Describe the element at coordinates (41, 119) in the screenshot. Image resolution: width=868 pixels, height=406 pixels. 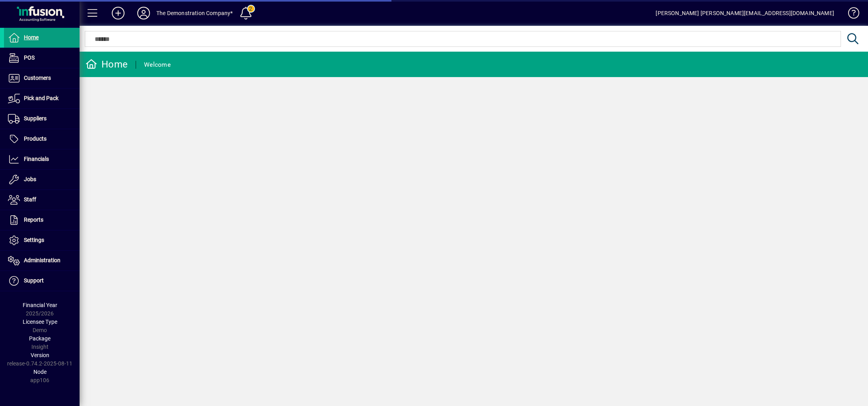
I see `a: Suppliers` at that location.